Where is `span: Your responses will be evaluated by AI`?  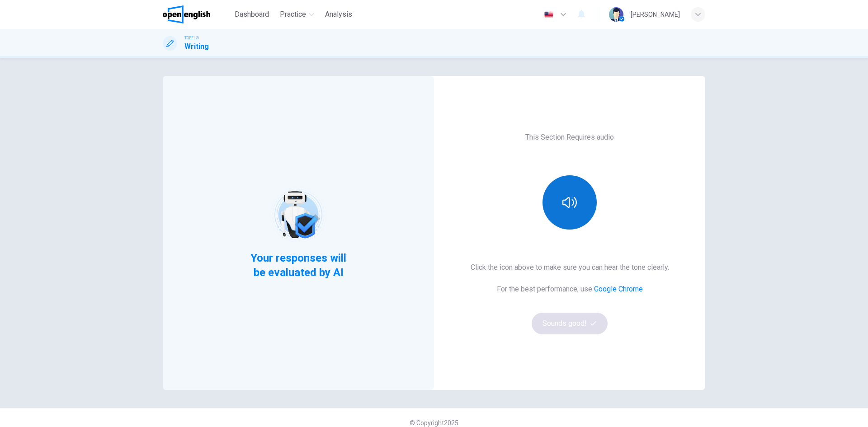
span: Your responses will be evaluated by AI is located at coordinates (299, 265).